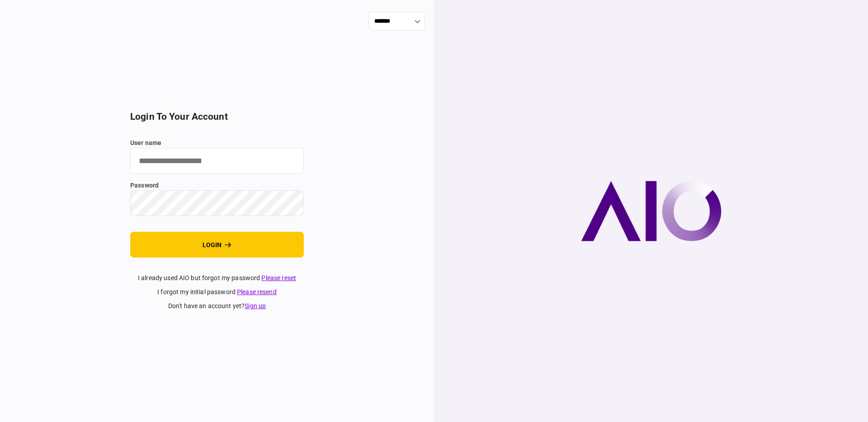 Image resolution: width=868 pixels, height=422 pixels. What do you see at coordinates (217, 117) in the screenshot?
I see `h2: login to your account` at bounding box center [217, 117].